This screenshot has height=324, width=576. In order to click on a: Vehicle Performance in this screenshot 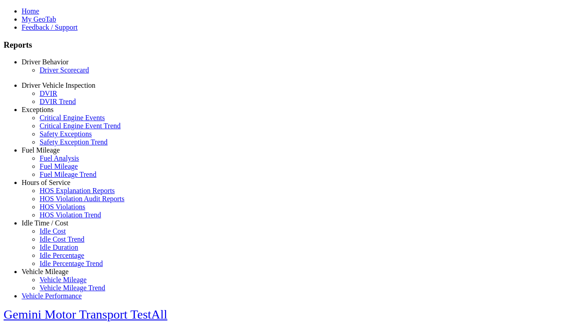, I will do `click(52, 296)`.